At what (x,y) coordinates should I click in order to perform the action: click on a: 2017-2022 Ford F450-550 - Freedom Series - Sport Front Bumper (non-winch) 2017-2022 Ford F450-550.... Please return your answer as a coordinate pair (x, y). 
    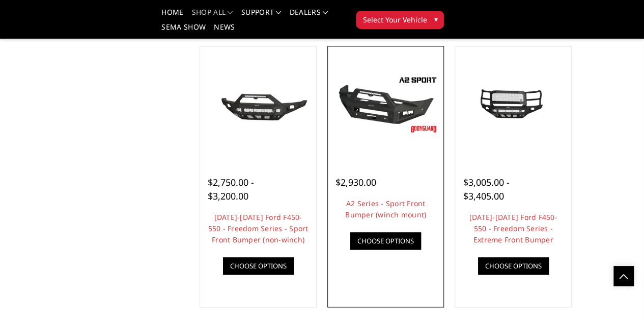
    Looking at the image, I should click on (259, 105).